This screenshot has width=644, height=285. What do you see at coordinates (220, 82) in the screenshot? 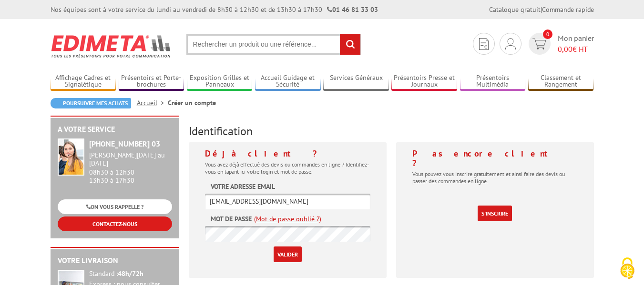
I see `a: Exposition Grilles et Panneaux` at bounding box center [220, 82].